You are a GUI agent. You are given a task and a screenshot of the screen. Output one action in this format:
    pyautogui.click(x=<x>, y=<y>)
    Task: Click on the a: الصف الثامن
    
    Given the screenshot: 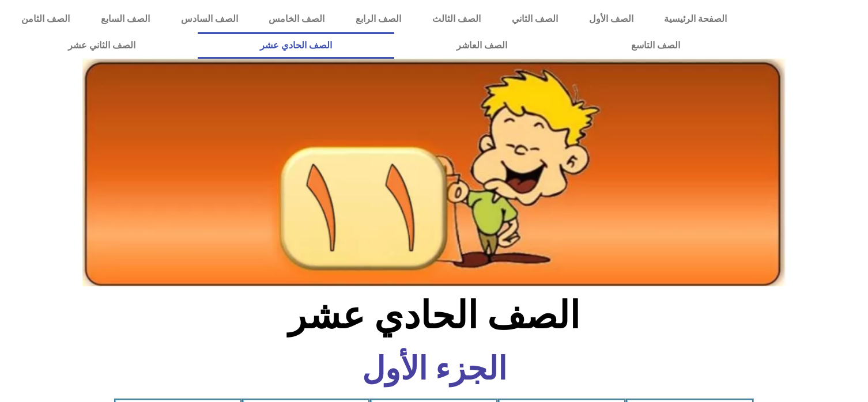 What is the action you would take?
    pyautogui.click(x=45, y=19)
    